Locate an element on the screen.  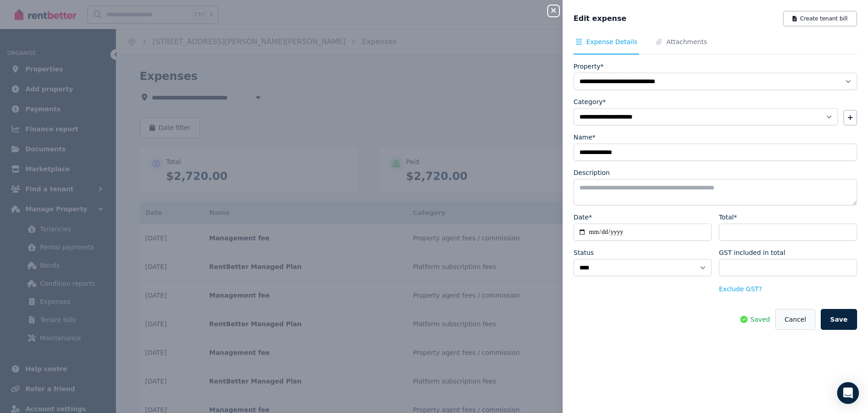
label: Status is located at coordinates (584, 252).